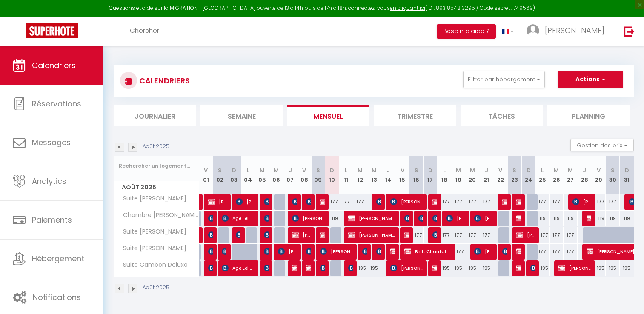 Image resolution: width=644 pixels, height=314 pixels. I want to click on li: Semaine, so click(242, 115).